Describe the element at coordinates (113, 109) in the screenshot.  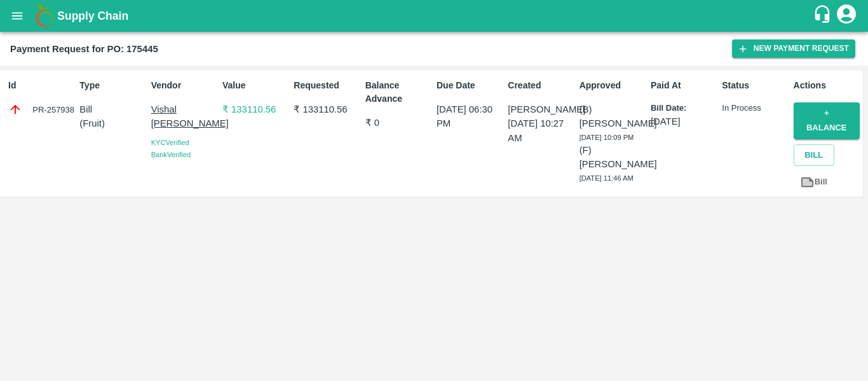
I see `p: Bill` at that location.